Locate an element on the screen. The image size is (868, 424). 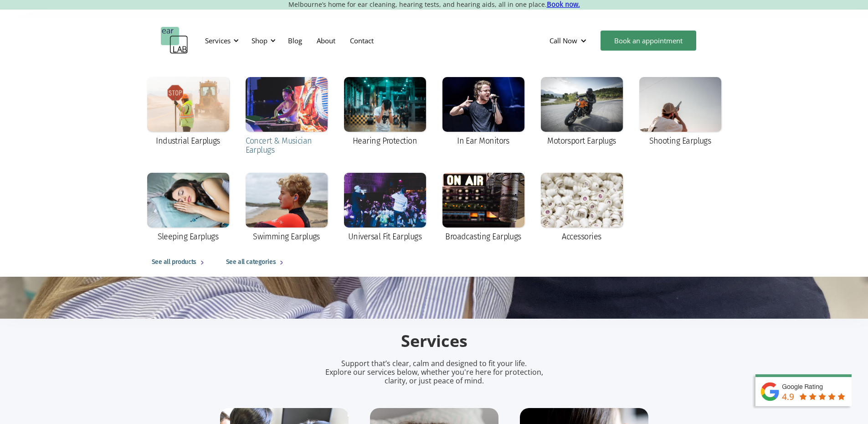
a: Universal Fit Earplugs is located at coordinates (385, 207).